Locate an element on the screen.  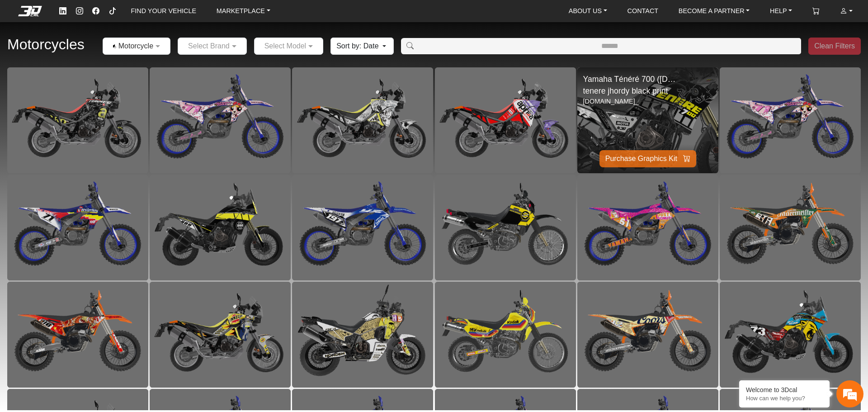
textarea: Type your message and hit 'Enter' is located at coordinates (88, 251).